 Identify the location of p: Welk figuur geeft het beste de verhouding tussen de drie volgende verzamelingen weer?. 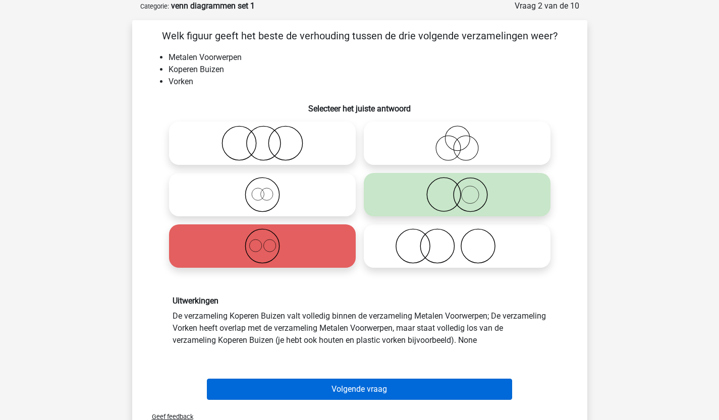
(360, 36).